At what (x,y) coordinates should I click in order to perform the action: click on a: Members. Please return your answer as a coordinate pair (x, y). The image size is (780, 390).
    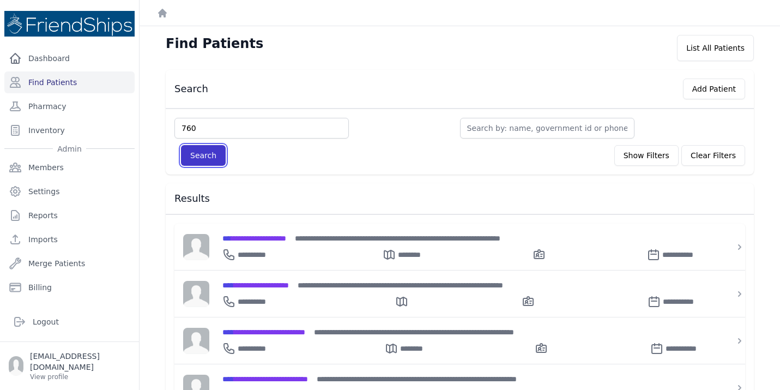
    Looking at the image, I should click on (69, 167).